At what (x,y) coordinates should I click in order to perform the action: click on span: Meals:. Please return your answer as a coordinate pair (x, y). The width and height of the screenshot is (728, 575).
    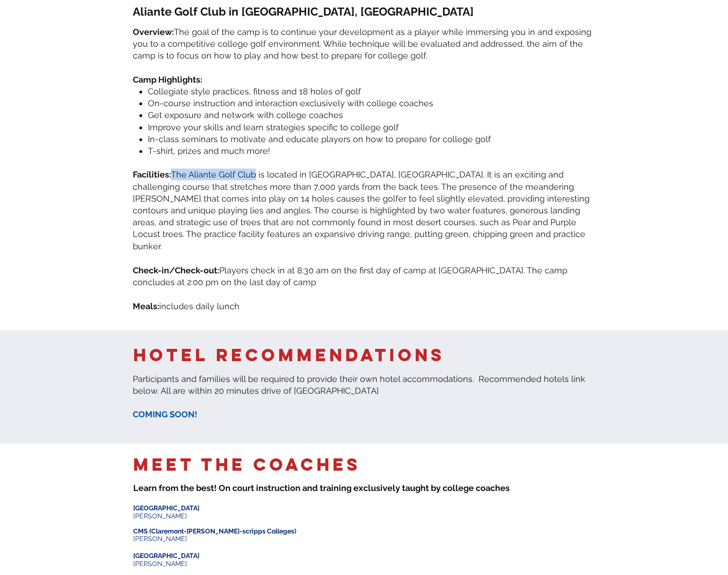
    Looking at the image, I should click on (146, 306).